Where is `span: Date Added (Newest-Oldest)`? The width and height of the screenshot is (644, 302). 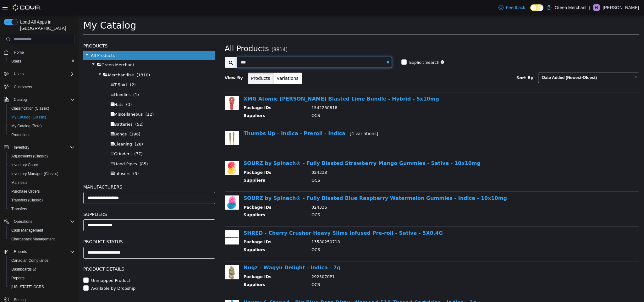
span: Date Added (Newest-Oldest) is located at coordinates (506, 62).